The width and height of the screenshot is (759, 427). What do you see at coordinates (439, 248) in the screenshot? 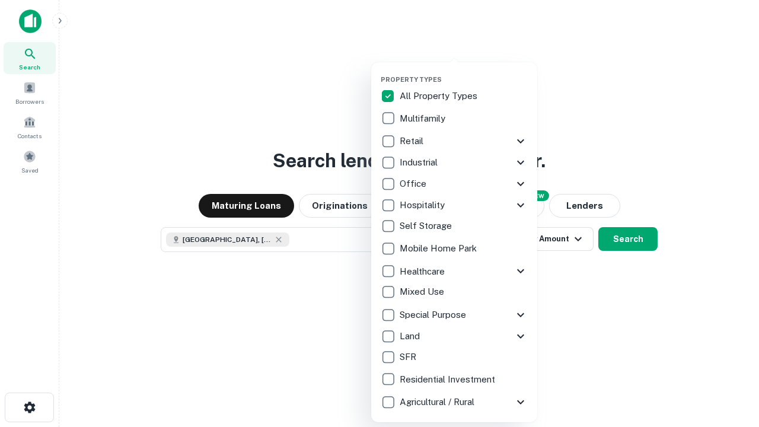
I see `p: Mobile Home Park` at bounding box center [439, 248].